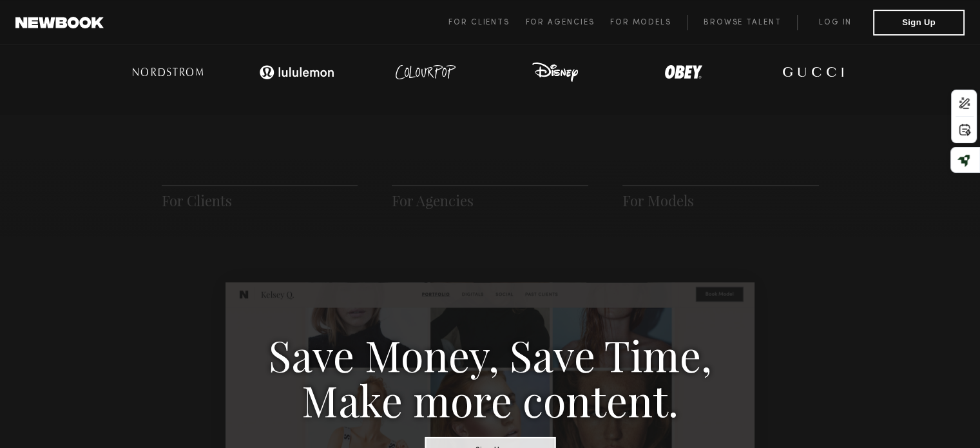 Image resolution: width=980 pixels, height=448 pixels. Describe the element at coordinates (835, 23) in the screenshot. I see `a: Log in` at that location.